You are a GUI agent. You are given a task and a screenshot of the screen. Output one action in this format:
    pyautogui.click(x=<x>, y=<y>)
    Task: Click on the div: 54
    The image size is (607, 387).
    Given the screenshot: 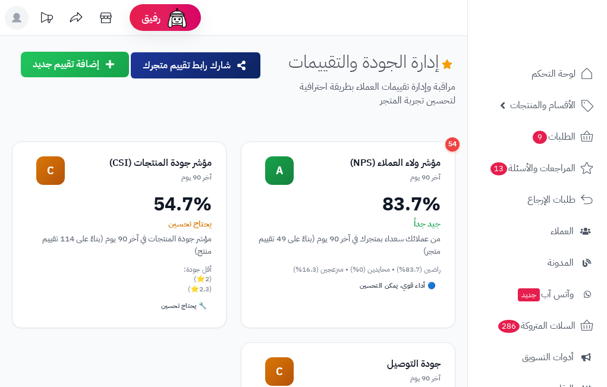 What is the action you would take?
    pyautogui.click(x=452, y=144)
    